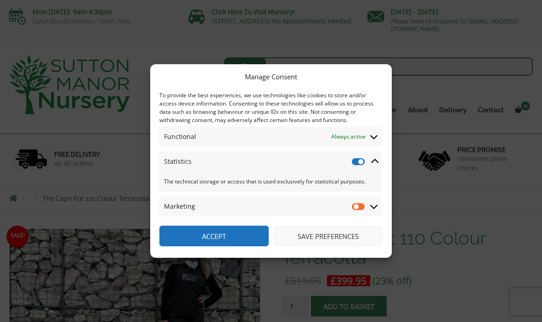  Describe the element at coordinates (270, 207) in the screenshot. I see `summary: Marketing` at that location.